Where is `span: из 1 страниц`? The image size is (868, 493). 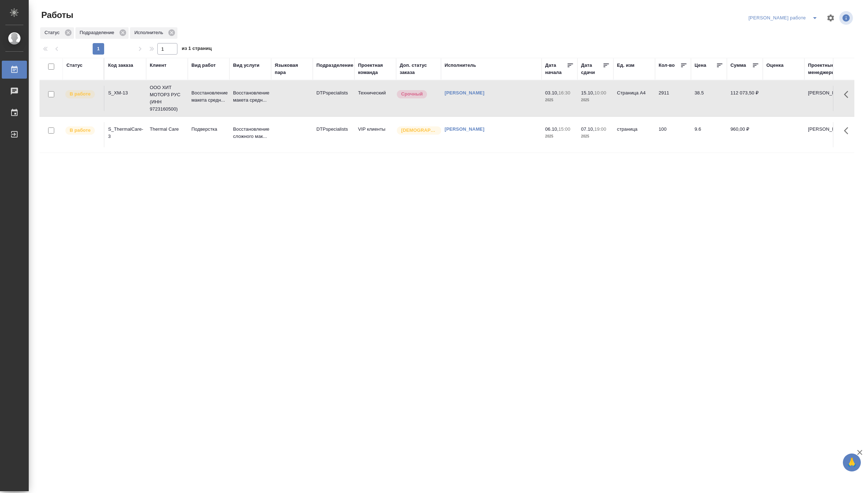 span: из 1 страниц is located at coordinates (197, 49).